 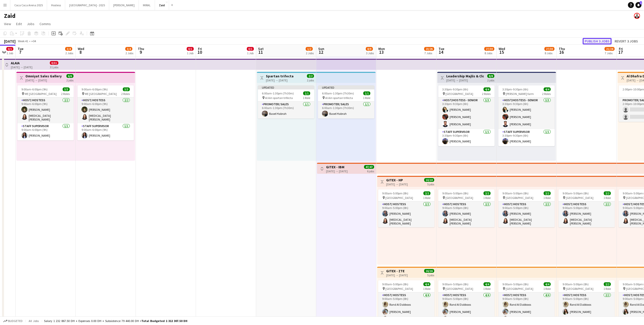 What do you see at coordinates (367, 93) in the screenshot?
I see `span: 1/1` at bounding box center [367, 93].